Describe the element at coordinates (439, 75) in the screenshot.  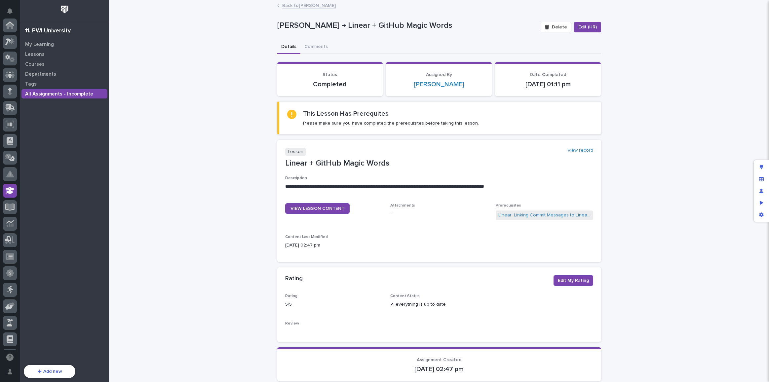
I see `span: Assigned By` at that location.